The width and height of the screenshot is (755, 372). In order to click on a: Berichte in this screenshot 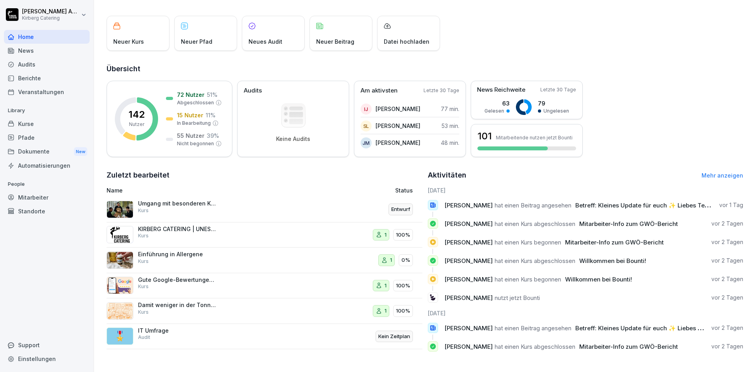, I will do `click(47, 78)`.